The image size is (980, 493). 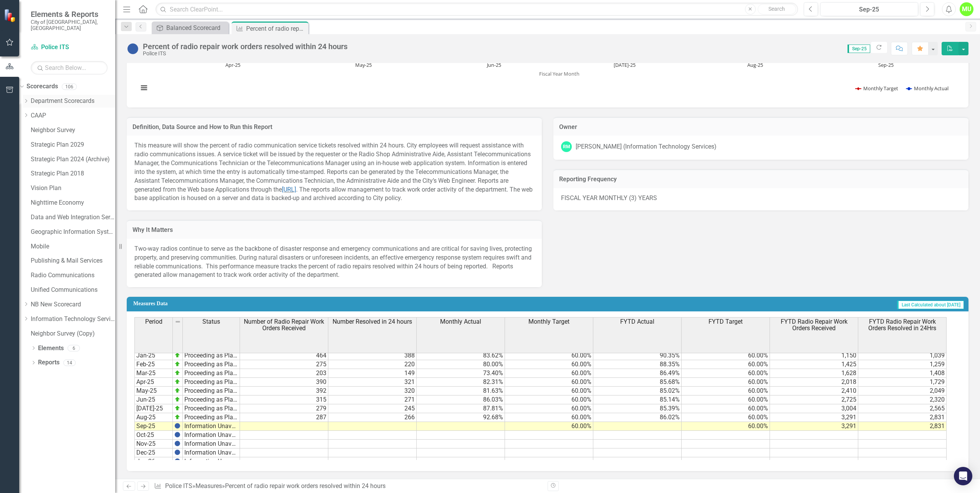 What do you see at coordinates (928, 88) in the screenshot?
I see `button: Show Monthly Actual` at bounding box center [928, 88].